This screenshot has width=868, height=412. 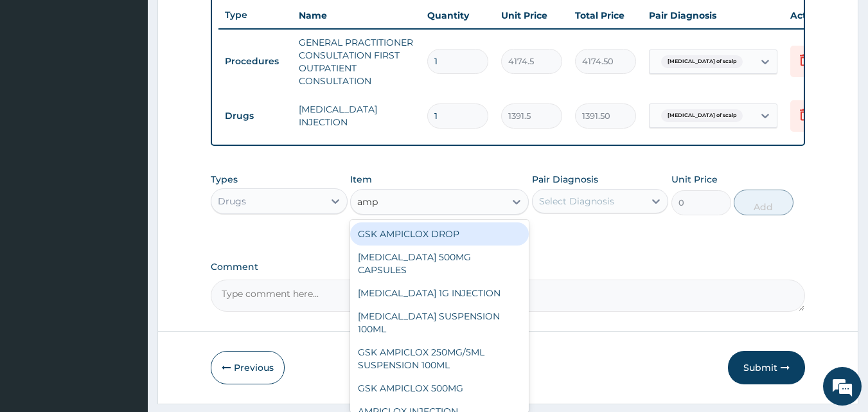 What do you see at coordinates (565, 179) in the screenshot?
I see `label: Pair Diagnosis` at bounding box center [565, 179].